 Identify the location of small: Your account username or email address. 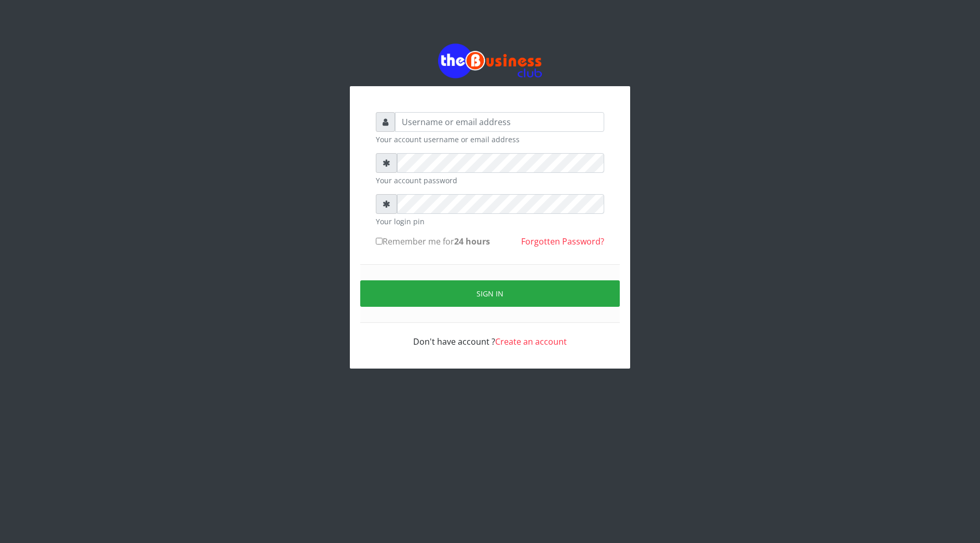
(490, 139).